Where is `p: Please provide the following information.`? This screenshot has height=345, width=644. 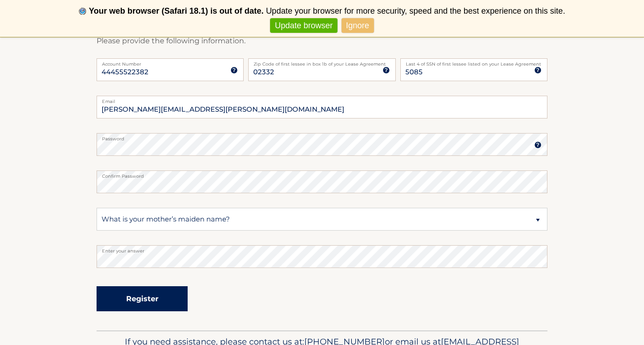 p: Please provide the following information. is located at coordinates (322, 41).